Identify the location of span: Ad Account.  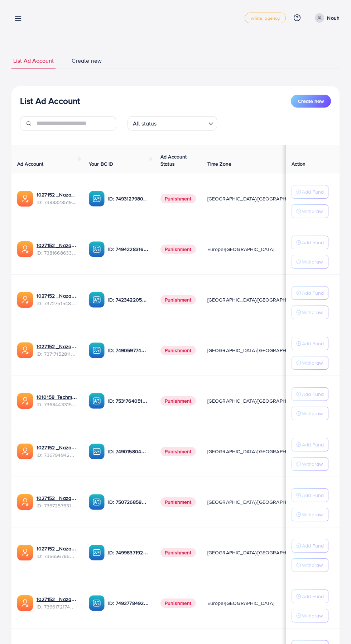
(30, 164).